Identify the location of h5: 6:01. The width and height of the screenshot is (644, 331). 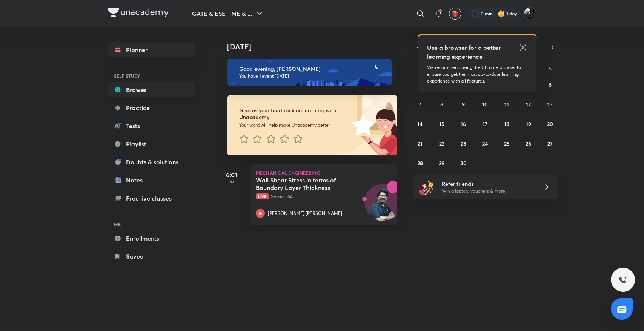
(232, 175).